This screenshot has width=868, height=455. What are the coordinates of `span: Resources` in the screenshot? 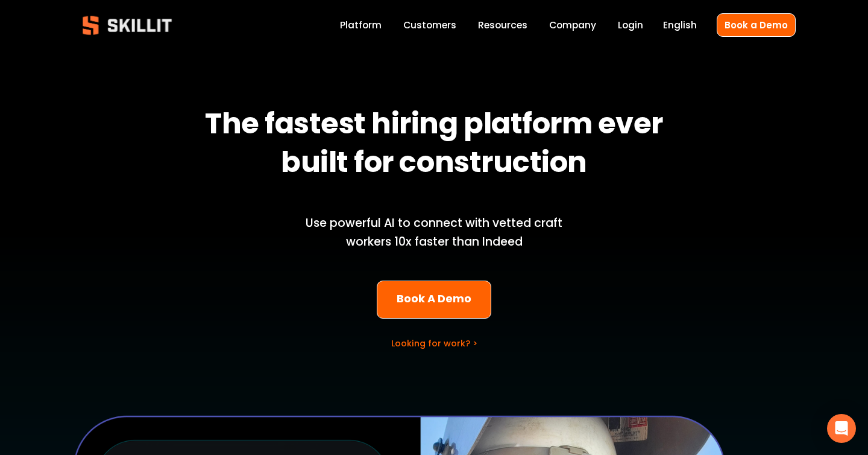 It's located at (503, 25).